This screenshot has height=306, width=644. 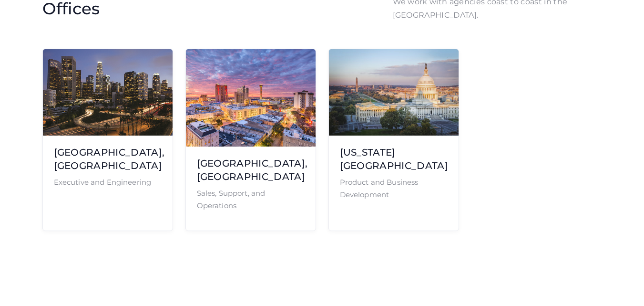 What do you see at coordinates (108, 183) in the screenshot?
I see `p: Executive and Engineering` at bounding box center [108, 183].